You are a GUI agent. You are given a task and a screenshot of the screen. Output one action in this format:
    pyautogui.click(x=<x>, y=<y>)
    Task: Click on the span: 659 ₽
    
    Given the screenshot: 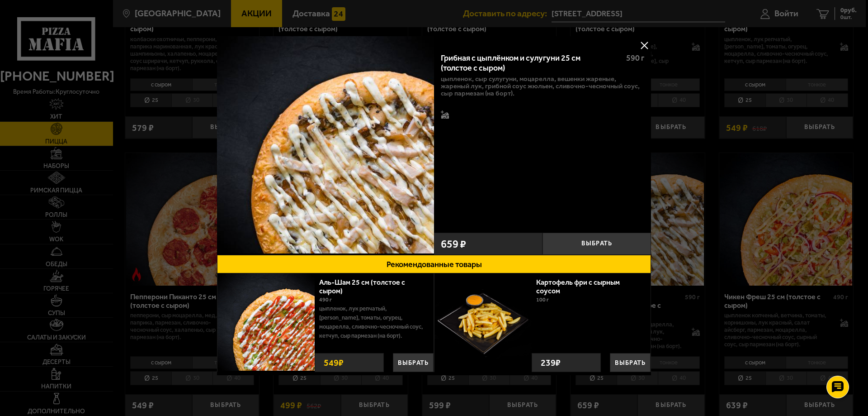 What is the action you would take?
    pyautogui.click(x=453, y=244)
    